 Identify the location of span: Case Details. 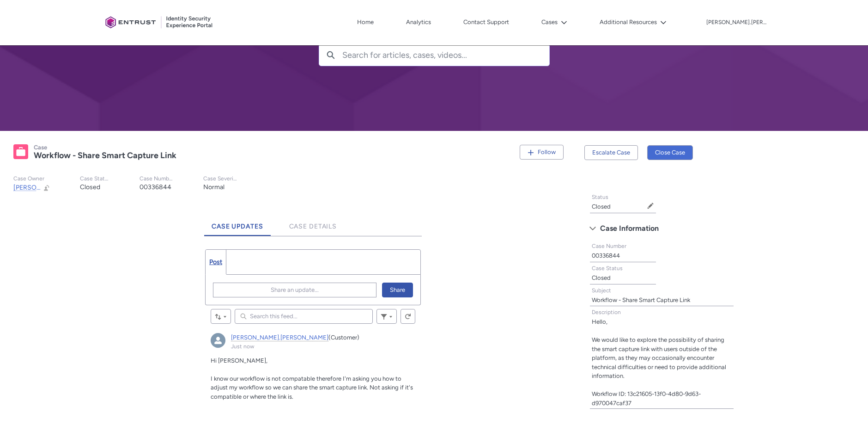
(313, 226).